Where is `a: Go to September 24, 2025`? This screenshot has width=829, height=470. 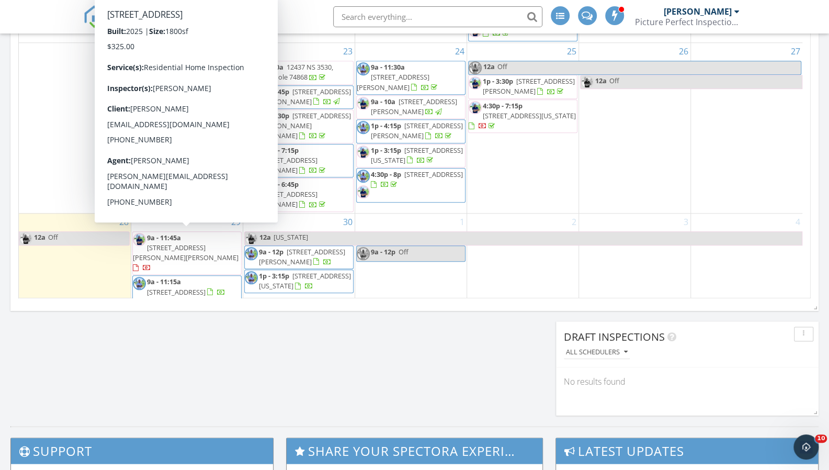 a: Go to September 24, 2025 is located at coordinates (460, 51).